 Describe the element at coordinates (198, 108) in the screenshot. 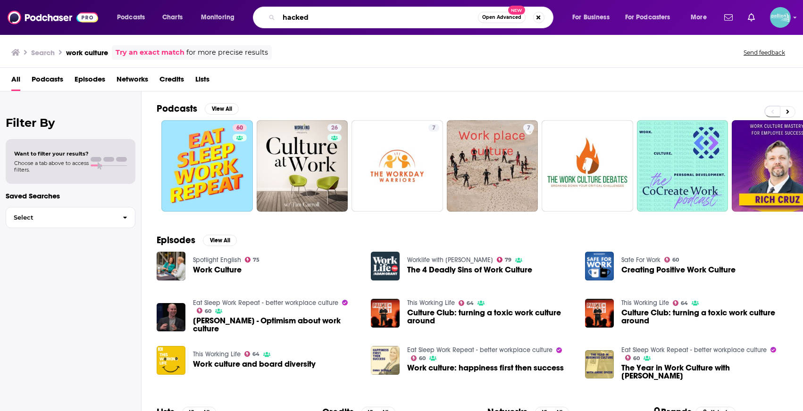

I see `a: PodcastsView All` at that location.